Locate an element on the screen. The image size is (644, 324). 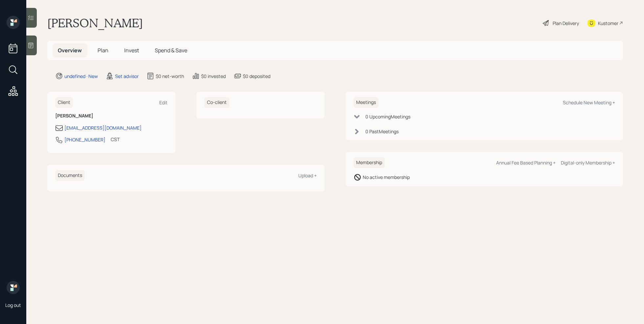
div: $0 deposited is located at coordinates (257, 76).